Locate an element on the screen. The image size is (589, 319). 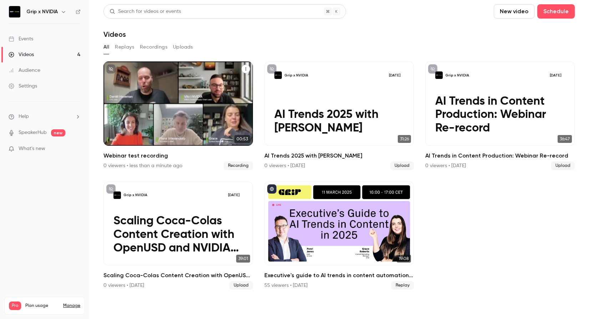
div: Videos is located at coordinates (21, 55).